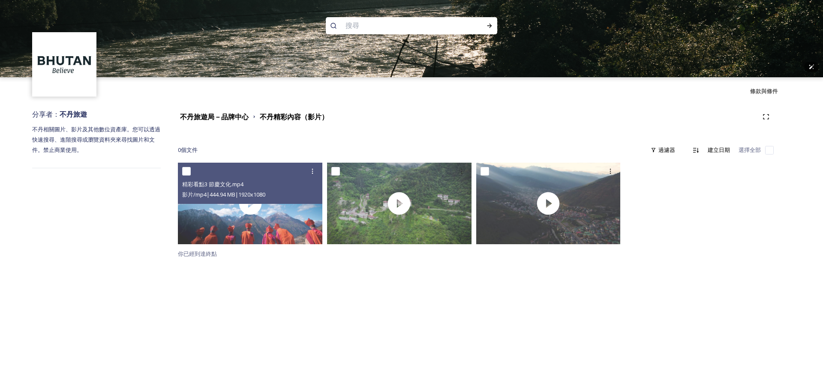 The height and width of the screenshot is (391, 823). Describe the element at coordinates (213, 184) in the screenshot. I see `font: 精彩看點3 節慶文化.mp4` at that location.